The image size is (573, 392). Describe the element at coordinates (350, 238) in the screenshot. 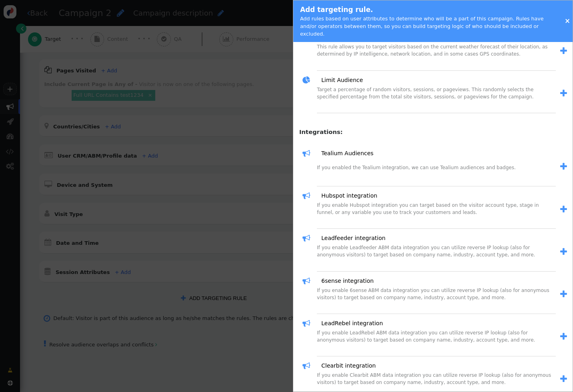

I see `a: Leadfeeder integration` at that location.